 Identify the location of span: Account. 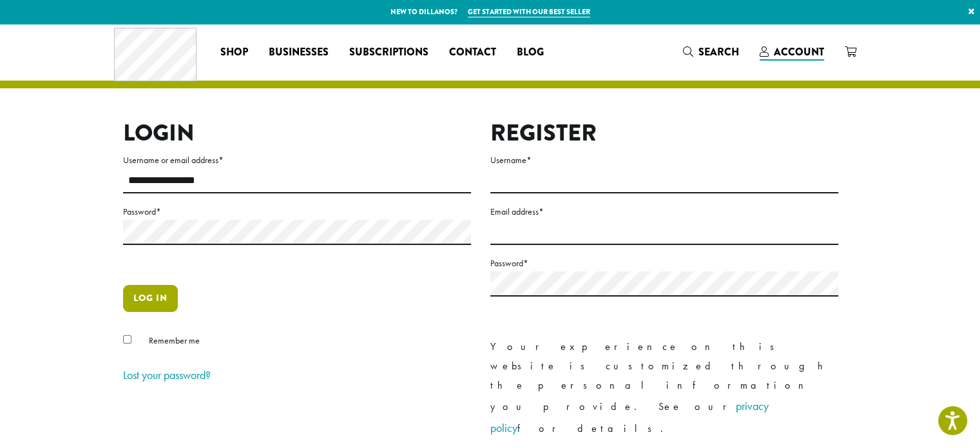
(799, 52).